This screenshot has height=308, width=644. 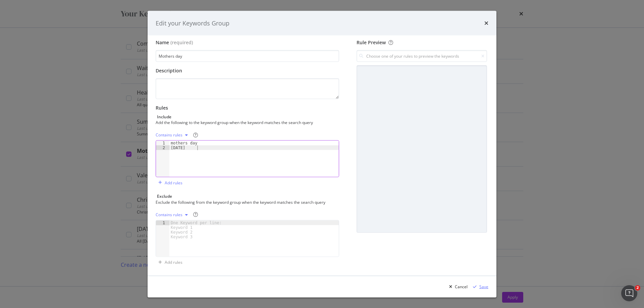 I want to click on div: Edit your Keywords Group, so click(x=192, y=23).